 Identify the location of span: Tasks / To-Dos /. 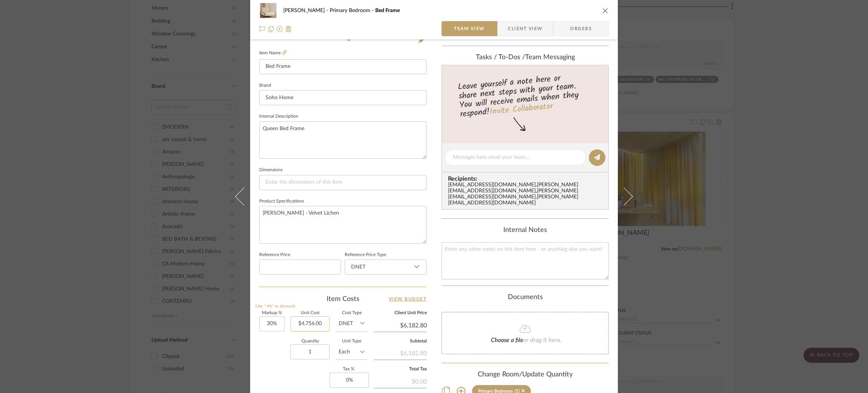
(500, 57).